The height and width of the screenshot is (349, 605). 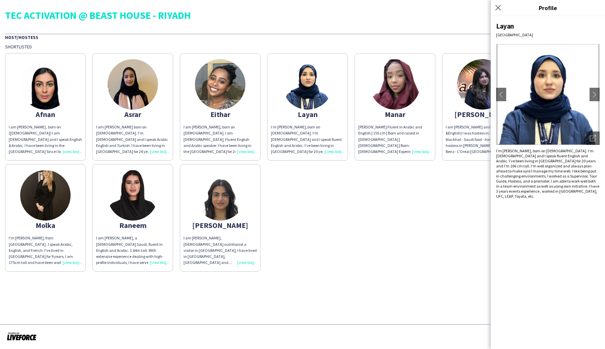 What do you see at coordinates (133, 114) in the screenshot?
I see `div: Asrar` at bounding box center [133, 114].